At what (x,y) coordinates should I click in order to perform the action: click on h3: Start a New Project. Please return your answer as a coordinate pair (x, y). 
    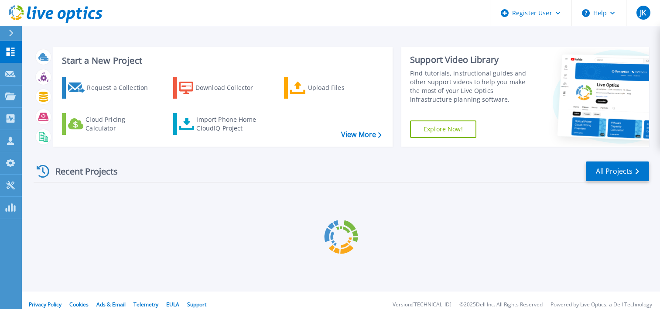
    Looking at the image, I should click on (221, 61).